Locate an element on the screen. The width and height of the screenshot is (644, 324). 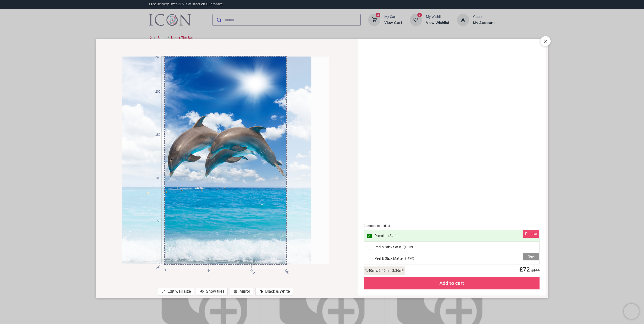
div: Peel & Stick Satin is located at coordinates (452, 247).